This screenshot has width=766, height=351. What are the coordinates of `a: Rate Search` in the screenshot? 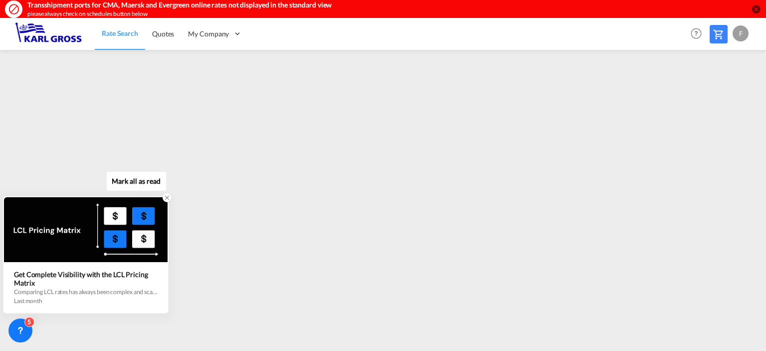 It's located at (120, 33).